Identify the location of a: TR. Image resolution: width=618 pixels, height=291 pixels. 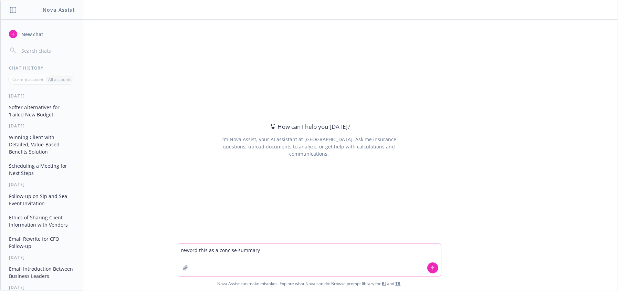
(398, 283).